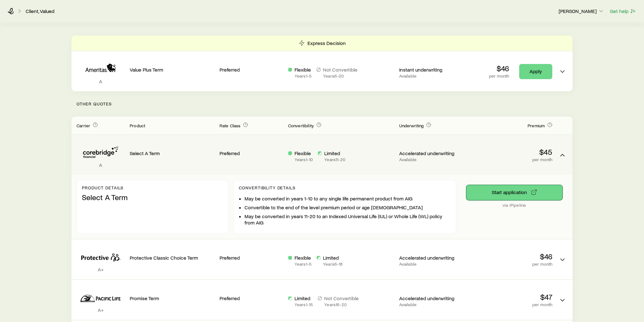 The image size is (644, 322). What do you see at coordinates (172, 298) in the screenshot?
I see `p: Promise Term` at bounding box center [172, 298].